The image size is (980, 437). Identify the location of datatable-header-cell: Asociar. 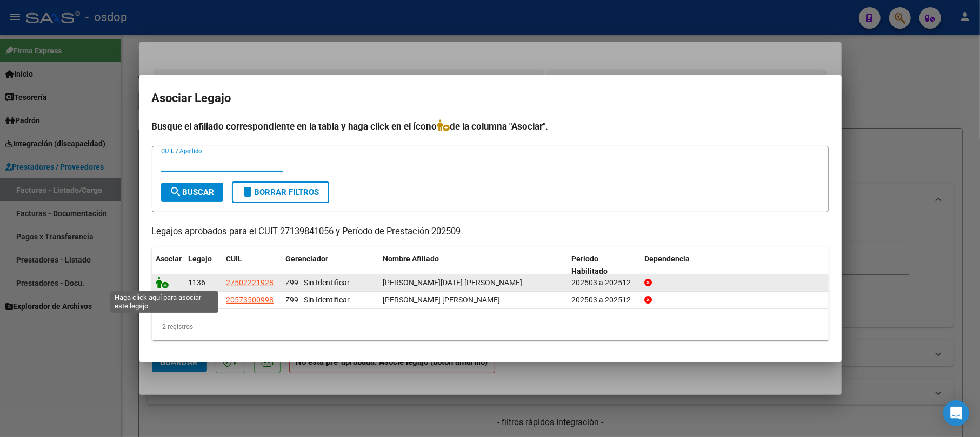
(168, 265).